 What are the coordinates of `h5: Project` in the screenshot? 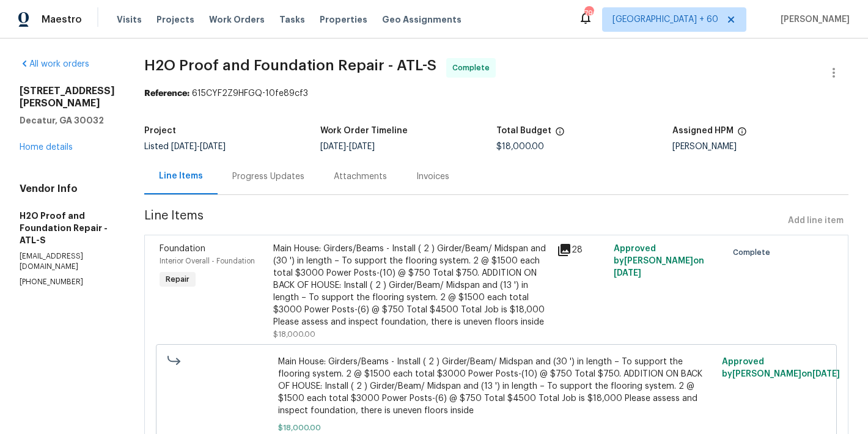 It's located at (160, 131).